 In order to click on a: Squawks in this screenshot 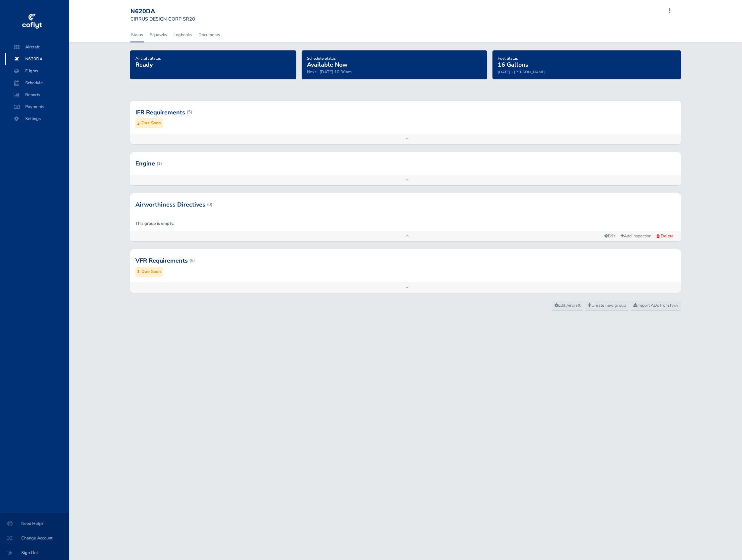, I will do `click(158, 35)`.